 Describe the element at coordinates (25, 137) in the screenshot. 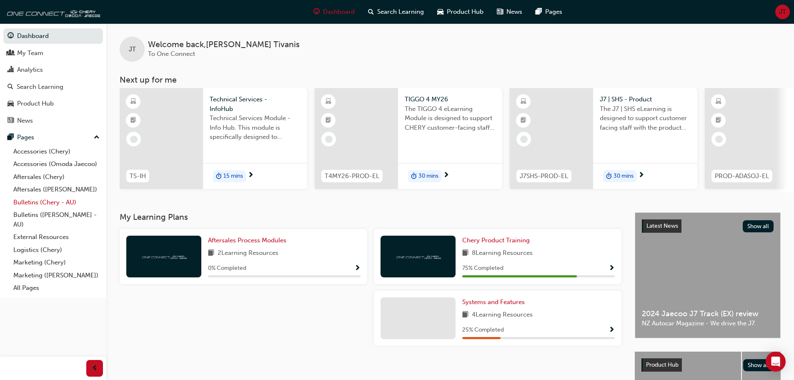

I see `div: Pages` at that location.